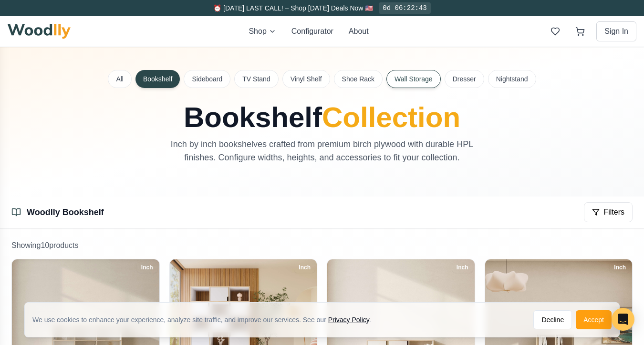 This screenshot has height=345, width=644. I want to click on button: TV Stand, so click(256, 79).